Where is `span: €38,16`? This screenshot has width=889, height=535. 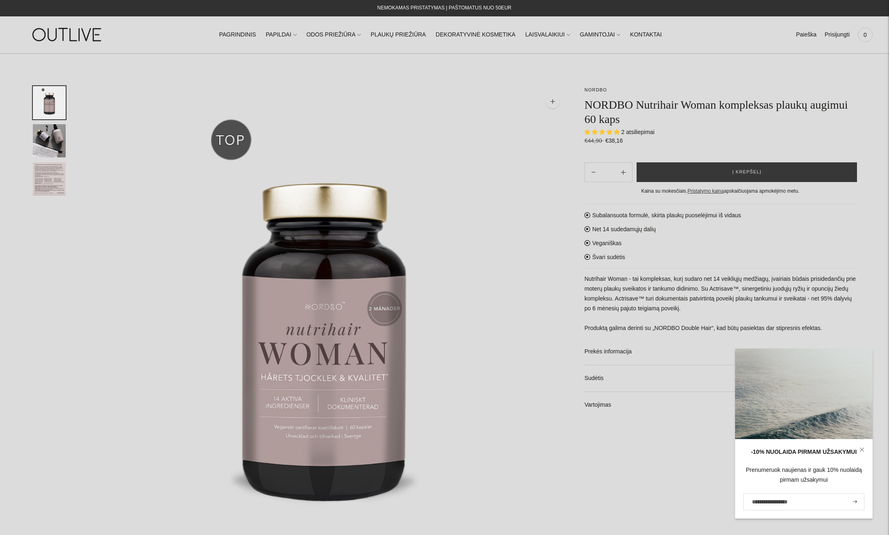 span: €38,16 is located at coordinates (614, 141).